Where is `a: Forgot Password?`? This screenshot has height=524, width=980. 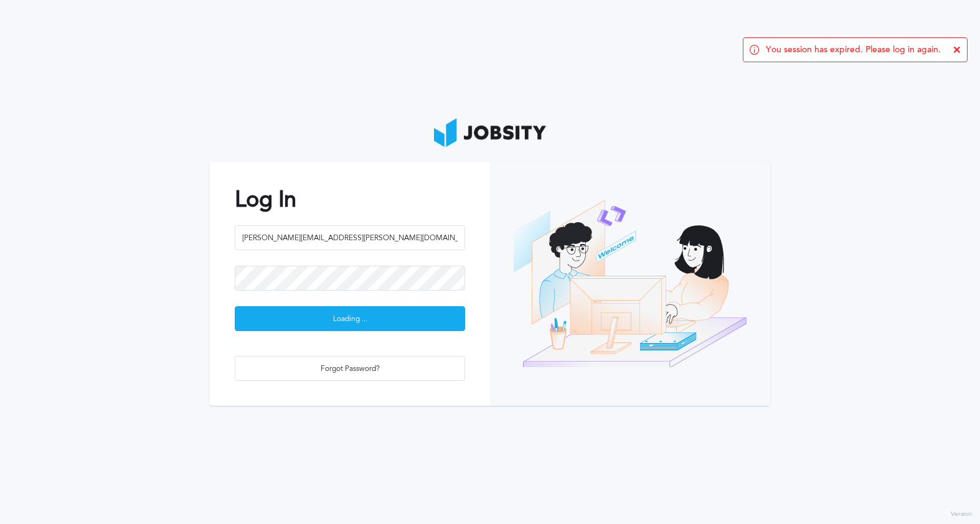
a: Forgot Password? is located at coordinates (350, 368).